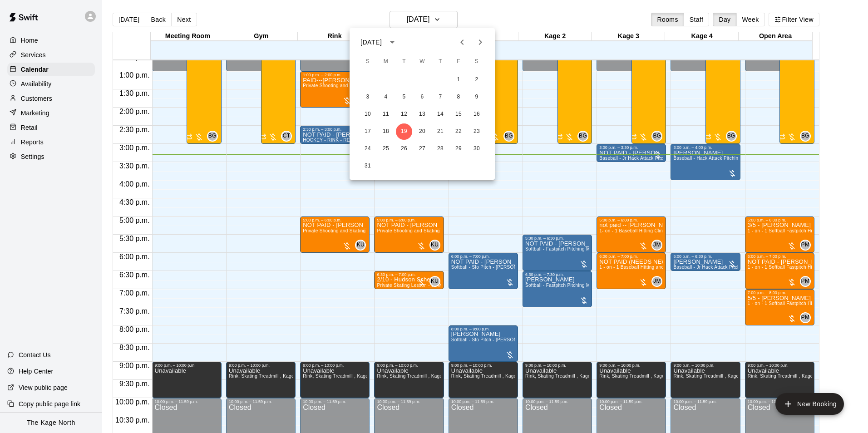 The height and width of the screenshot is (433, 868). I want to click on span: Thursday, so click(440, 62).